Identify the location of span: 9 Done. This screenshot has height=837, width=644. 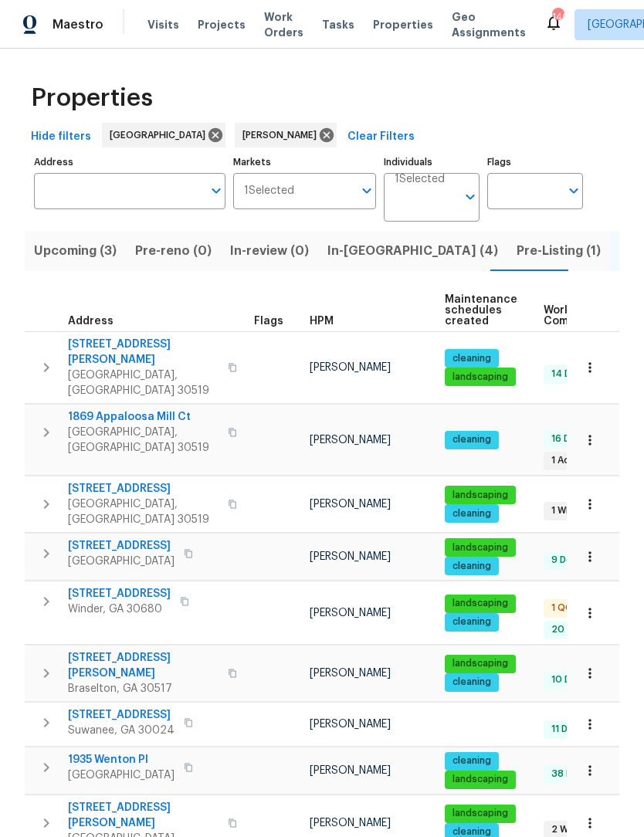
(567, 559).